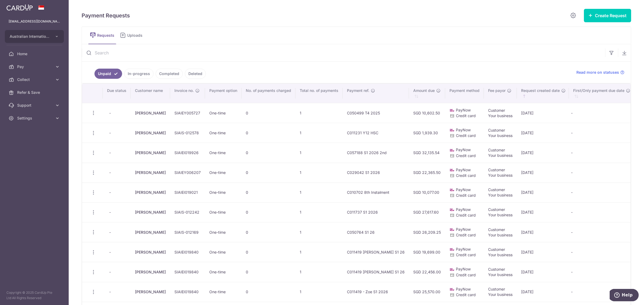 This screenshot has width=644, height=305. What do you see at coordinates (540, 90) in the screenshot?
I see `span: Request created date` at bounding box center [540, 90].